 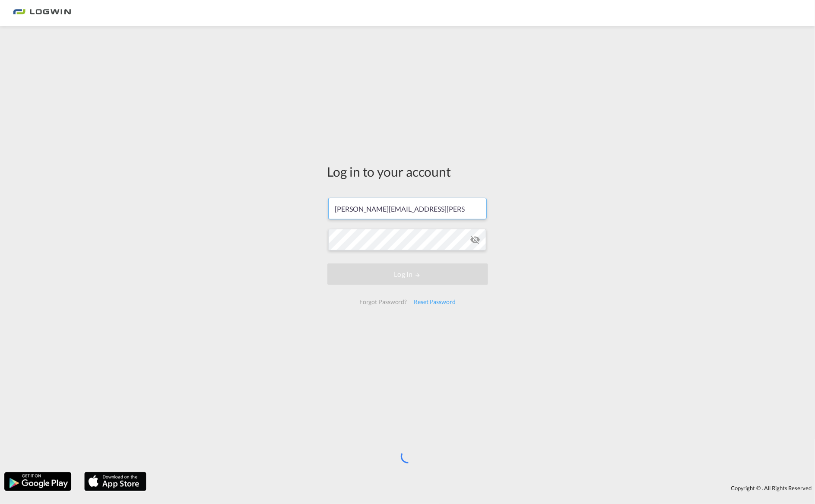 I want to click on div: Copyright © . All Rights Reserved, so click(x=483, y=488).